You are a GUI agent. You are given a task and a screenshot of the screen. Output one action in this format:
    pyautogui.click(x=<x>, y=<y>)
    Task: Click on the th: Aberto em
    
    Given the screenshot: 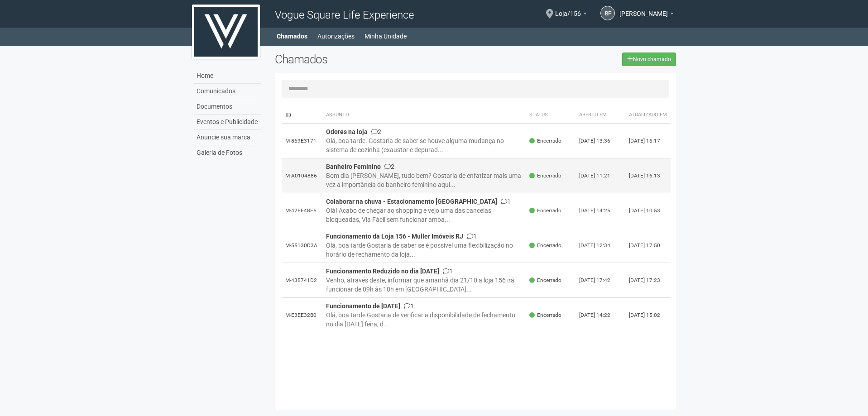 What is the action you would take?
    pyautogui.click(x=601, y=115)
    